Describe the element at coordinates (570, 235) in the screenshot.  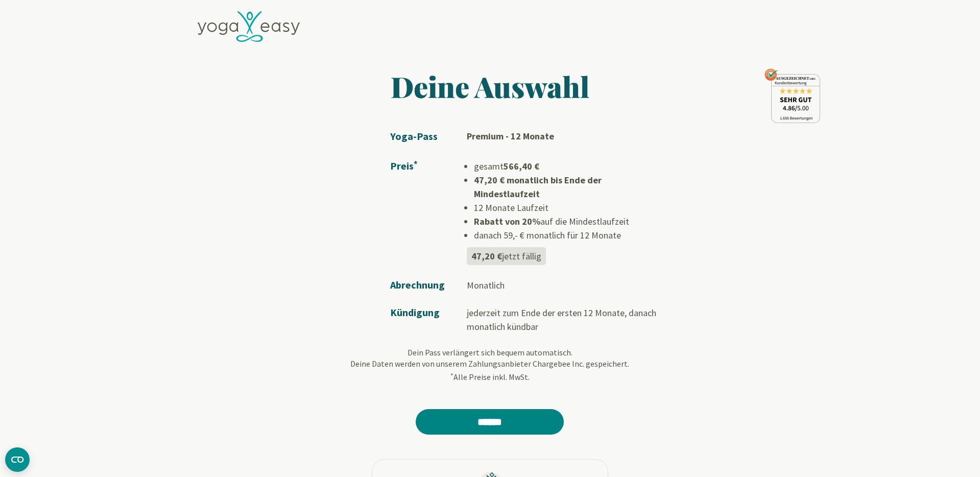
I see `li: danach 59,- € monatlich für 12 Monate` at that location.